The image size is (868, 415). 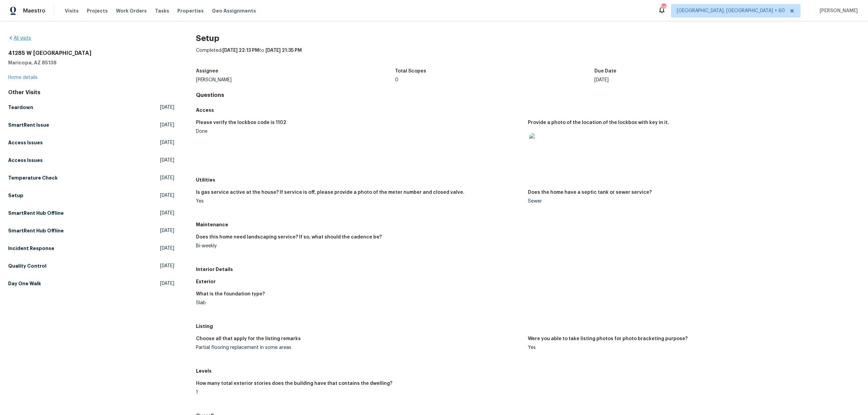 What do you see at coordinates (16, 195) in the screenshot?
I see `h5: Setup` at bounding box center [16, 195].